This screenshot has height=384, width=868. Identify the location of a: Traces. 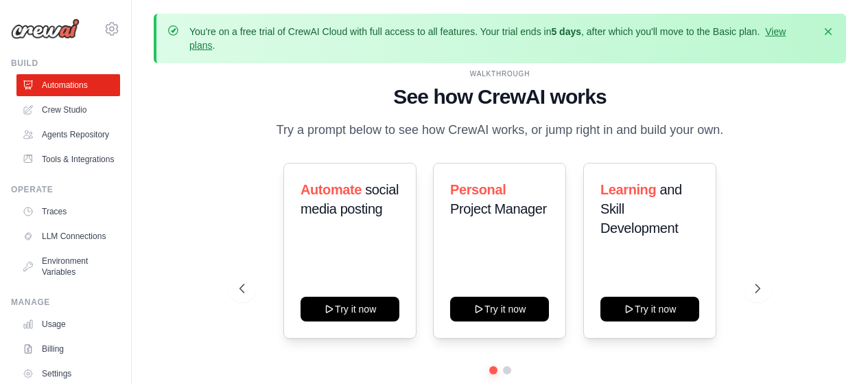
(68, 212).